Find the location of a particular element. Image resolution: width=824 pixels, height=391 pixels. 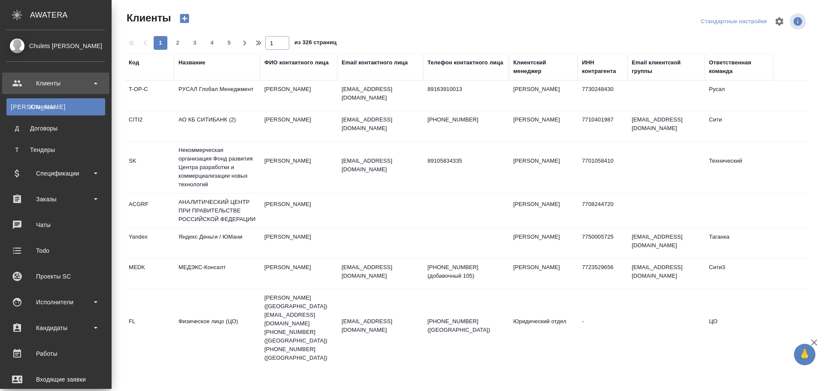

td: Yandex is located at coordinates (149, 243).